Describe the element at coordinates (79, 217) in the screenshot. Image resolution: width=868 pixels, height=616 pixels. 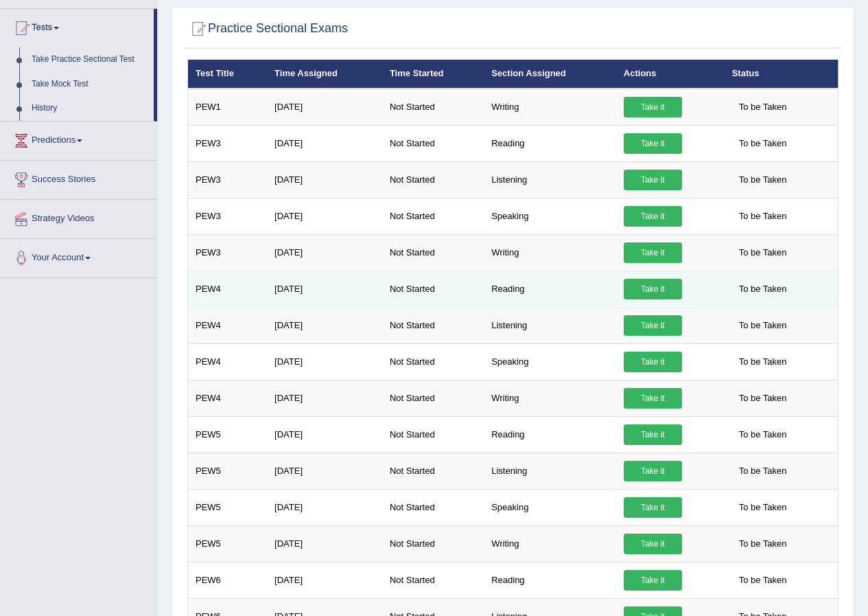
I see `a: Strategy Videos` at that location.